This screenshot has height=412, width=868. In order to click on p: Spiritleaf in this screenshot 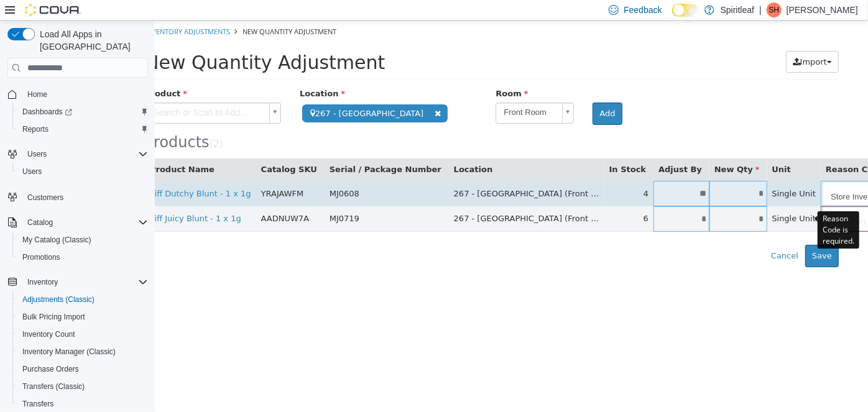, I will do `click(738, 10)`.